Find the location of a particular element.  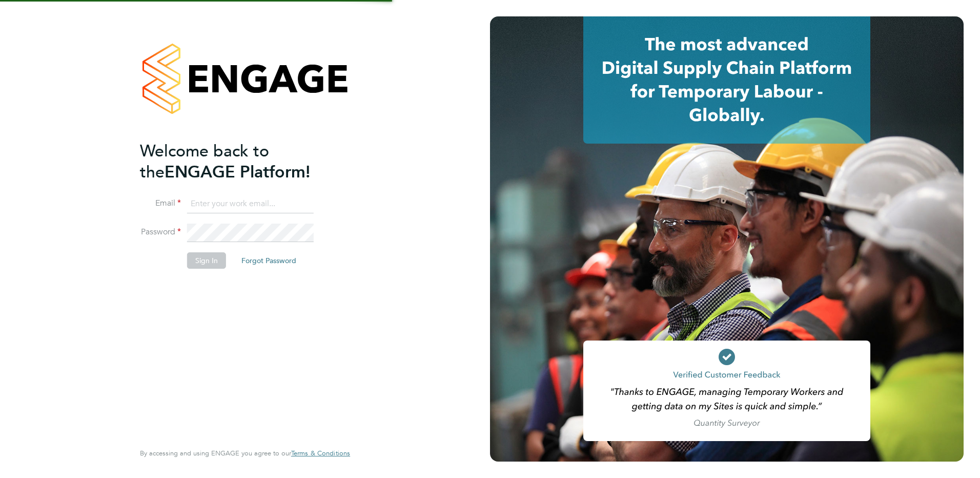

span: Terms & Conditions is located at coordinates (320, 452).